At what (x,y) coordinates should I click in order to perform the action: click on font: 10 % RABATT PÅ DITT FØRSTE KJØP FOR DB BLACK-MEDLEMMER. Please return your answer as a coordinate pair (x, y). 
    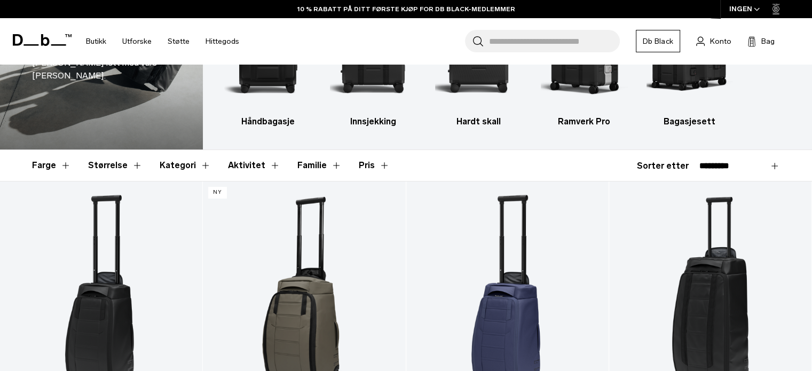
    Looking at the image, I should click on (406, 9).